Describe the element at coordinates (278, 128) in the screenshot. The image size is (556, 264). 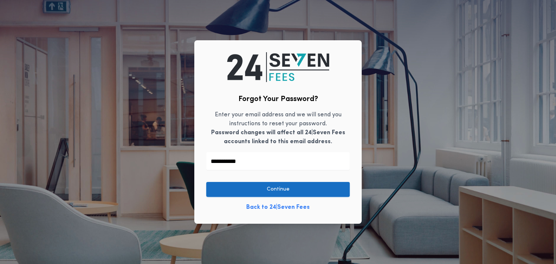
I see `p: Enter your email address and we will send you instructions to reset your password.` at that location.